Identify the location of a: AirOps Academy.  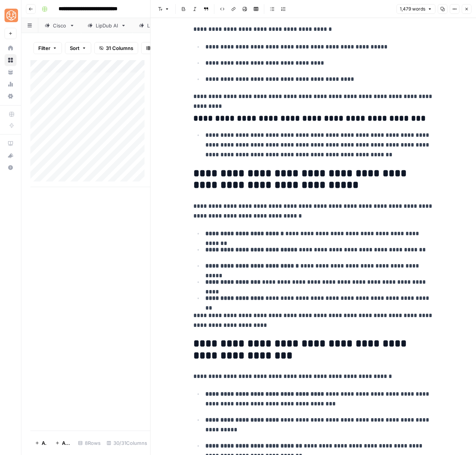
(11, 143).